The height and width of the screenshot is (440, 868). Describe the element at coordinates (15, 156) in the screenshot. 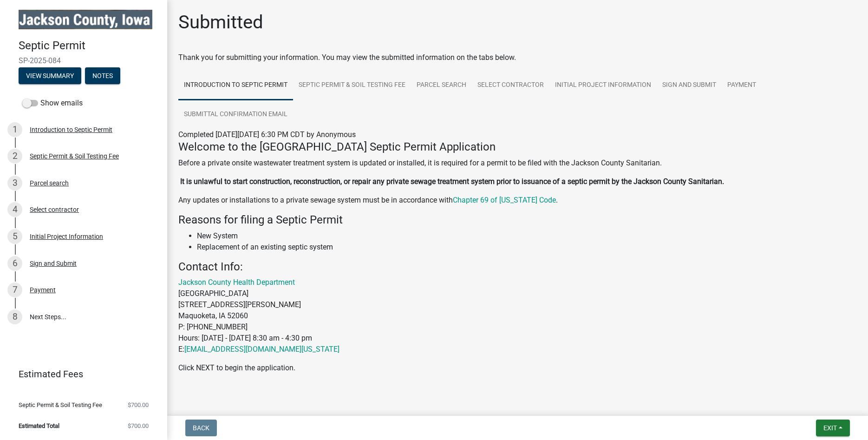

I see `div: 2` at that location.